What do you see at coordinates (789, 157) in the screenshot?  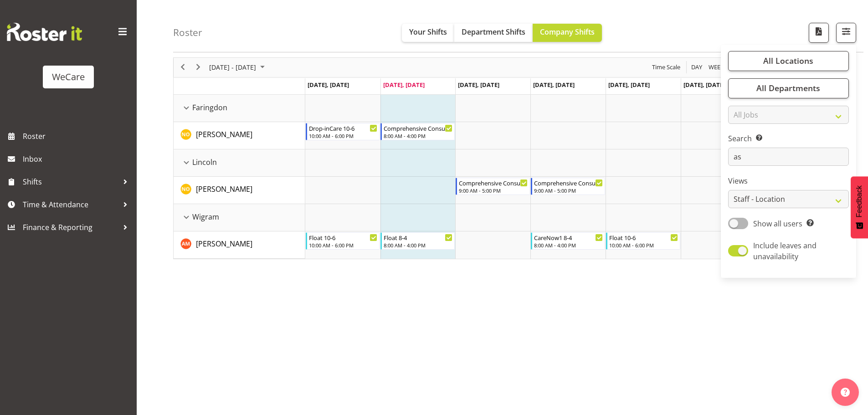 I see `input: Search` at bounding box center [789, 157].